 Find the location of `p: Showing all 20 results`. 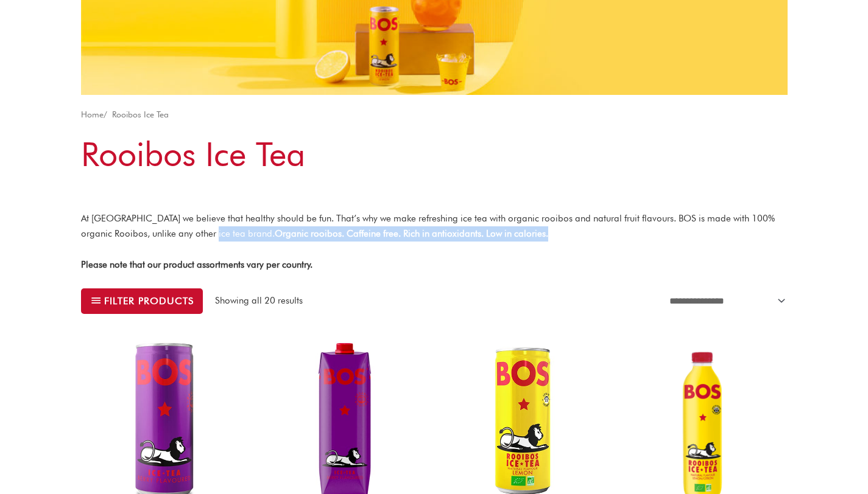

p: Showing all 20 results is located at coordinates (259, 301).